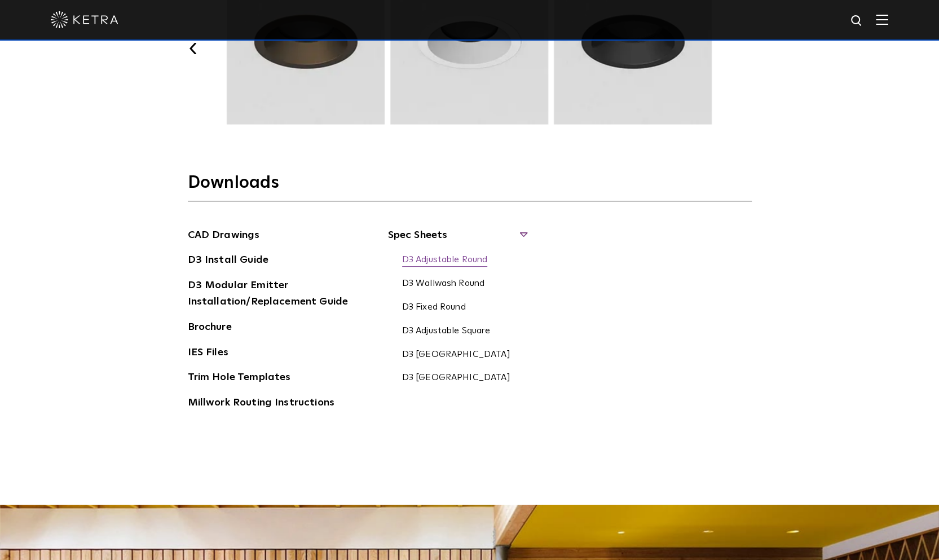 The height and width of the screenshot is (560, 939). I want to click on a: Brochure, so click(210, 328).